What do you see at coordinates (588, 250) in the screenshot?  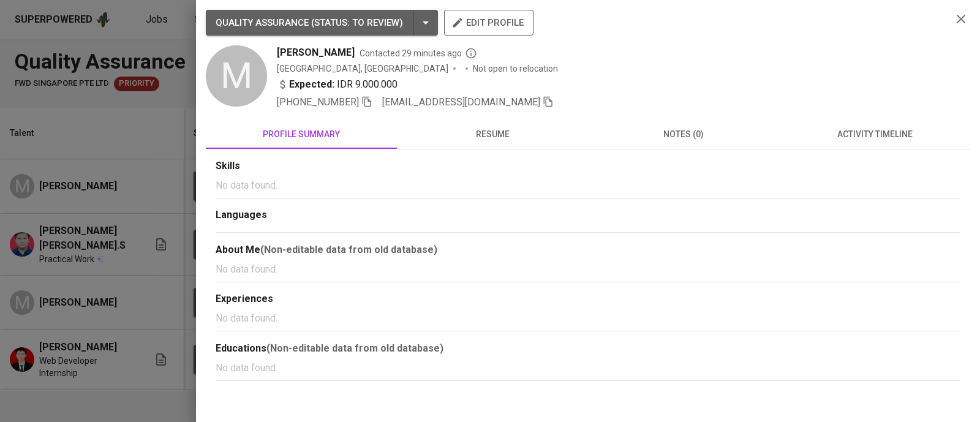 I see `div: About Me` at bounding box center [588, 250].